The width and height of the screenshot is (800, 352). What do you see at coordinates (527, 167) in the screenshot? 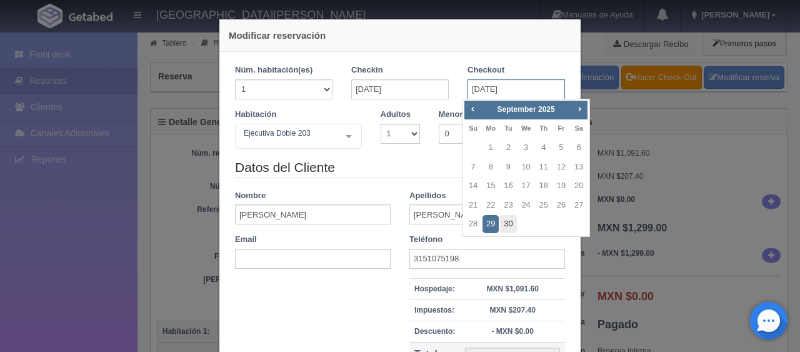
I see `a: 10` at bounding box center [527, 167].